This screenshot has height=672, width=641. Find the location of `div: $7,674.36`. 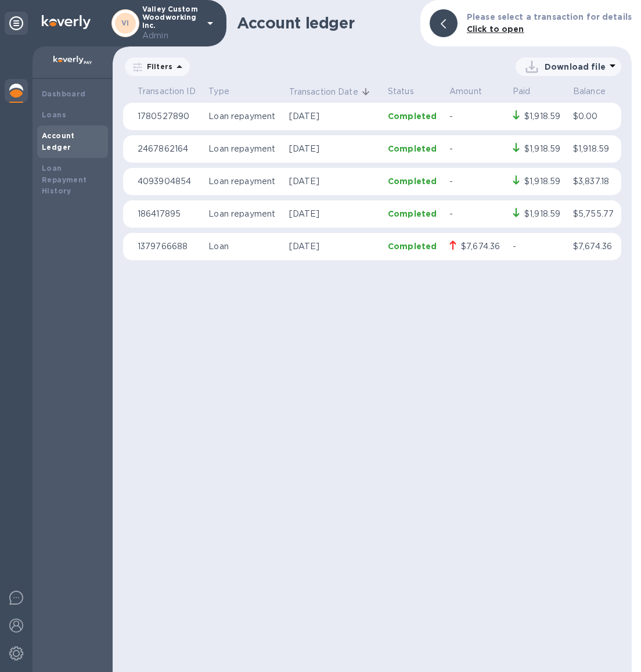

div: $7,674.36 is located at coordinates (480, 246).